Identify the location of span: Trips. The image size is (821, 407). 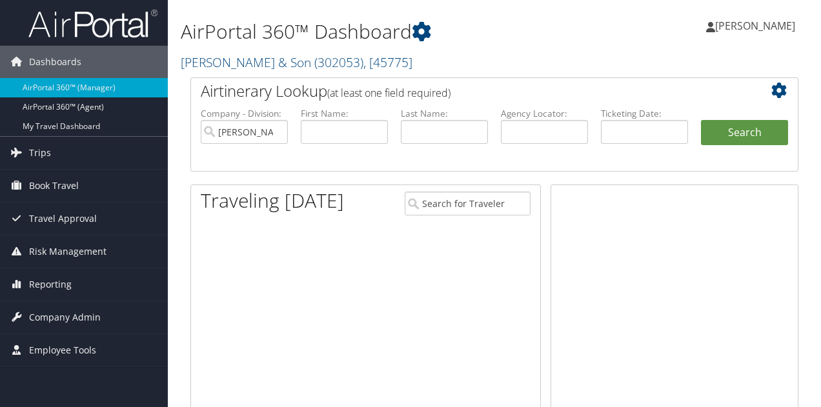
(40, 153).